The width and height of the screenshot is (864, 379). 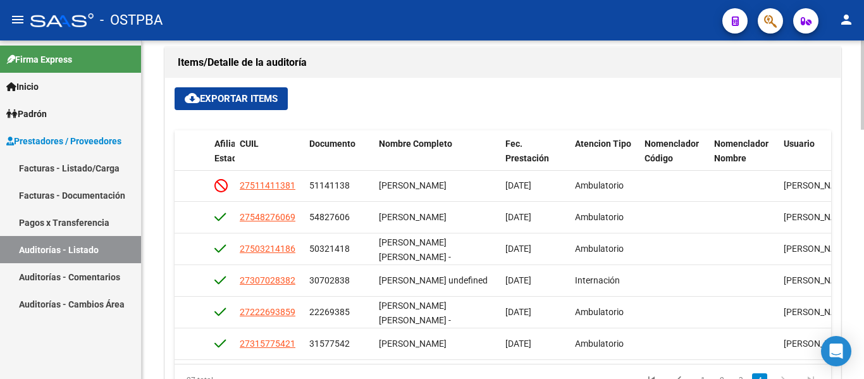 I want to click on datatable-header-cell: Usuario, so click(x=814, y=158).